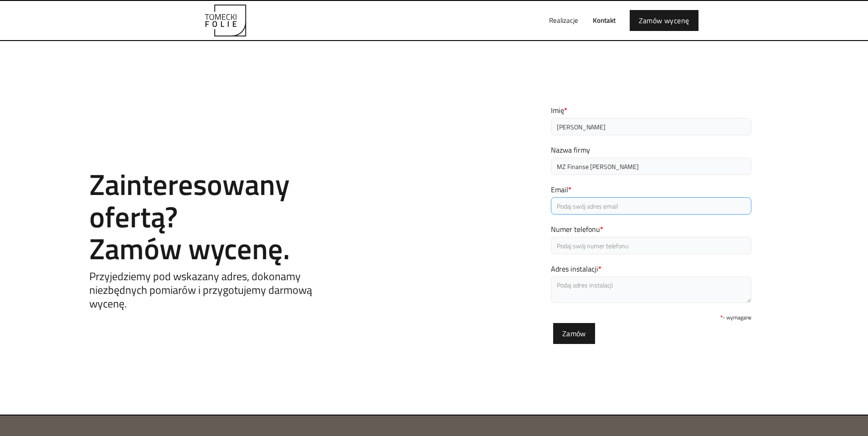 The width and height of the screenshot is (868, 436). What do you see at coordinates (563, 21) in the screenshot?
I see `a: Realizacje` at bounding box center [563, 21].